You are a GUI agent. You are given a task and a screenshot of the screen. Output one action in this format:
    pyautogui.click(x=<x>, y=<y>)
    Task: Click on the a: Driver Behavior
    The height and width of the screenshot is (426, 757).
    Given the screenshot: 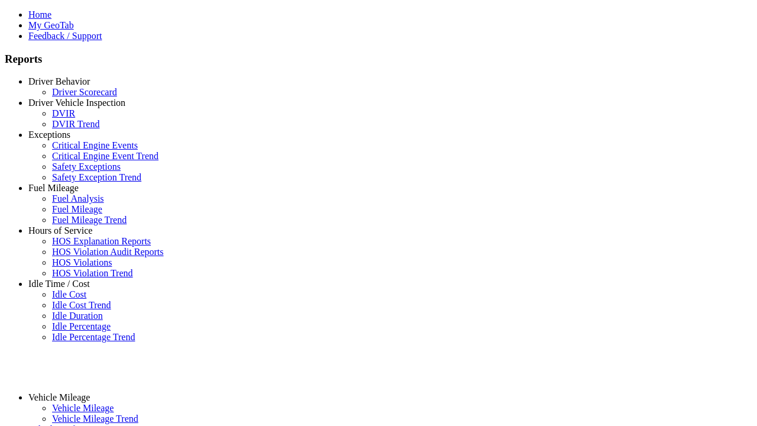 What is the action you would take?
    pyautogui.click(x=59, y=81)
    